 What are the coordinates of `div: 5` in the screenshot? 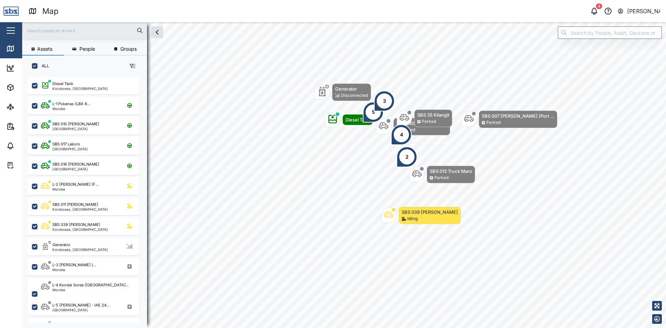 It's located at (373, 112).